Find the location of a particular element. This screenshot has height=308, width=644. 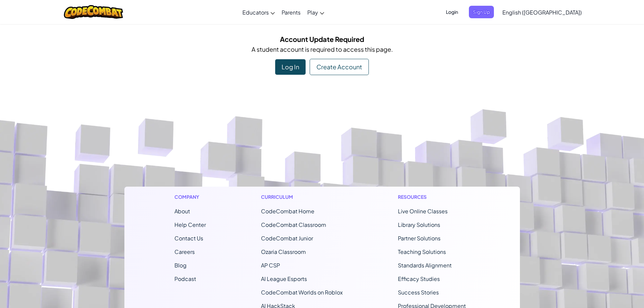

a: Help Center is located at coordinates (190, 225).